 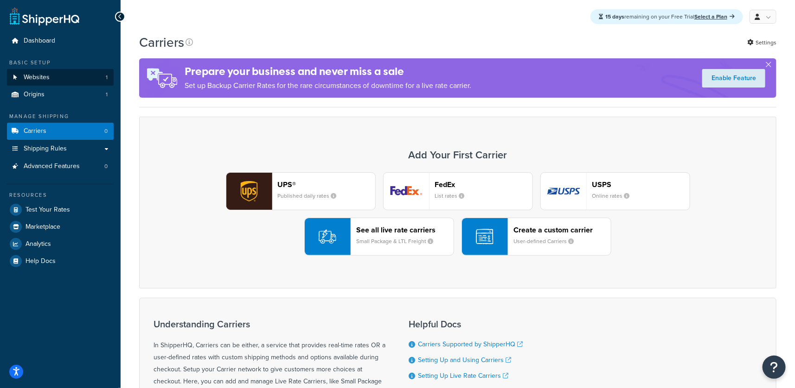 What do you see at coordinates (328, 86) in the screenshot?
I see `p: Set up Backup Carrier Rates for the rare circumstances of downtime for a live rate carrier.` at bounding box center [328, 86].